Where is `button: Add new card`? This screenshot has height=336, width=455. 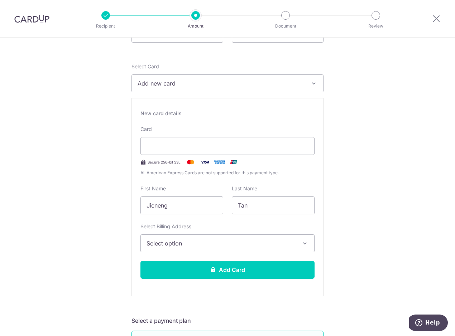 button: Add new card is located at coordinates (227, 83).